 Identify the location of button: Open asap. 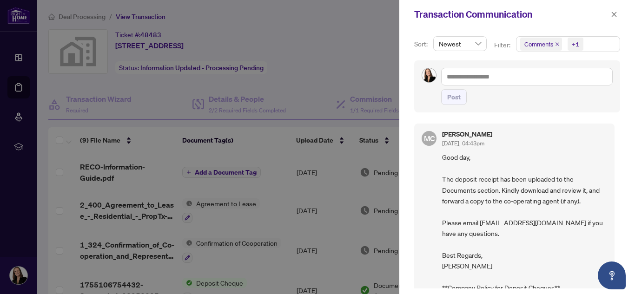
(612, 276).